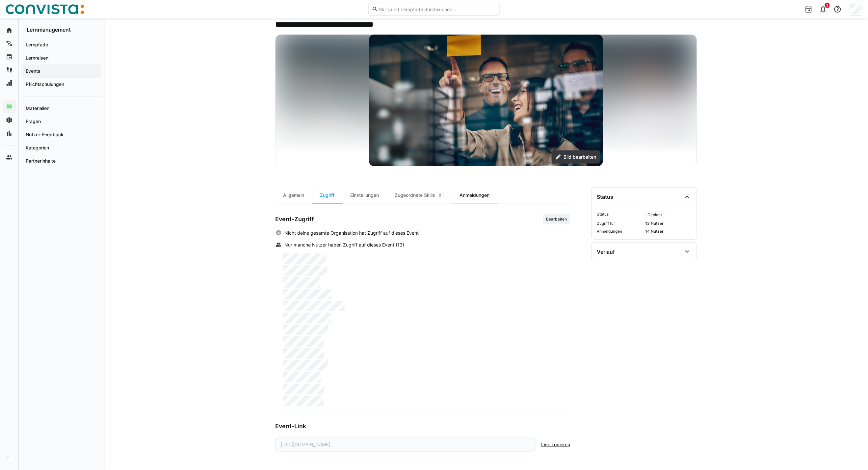 This screenshot has height=470, width=868. What do you see at coordinates (295, 219) in the screenshot?
I see `h3: Event-Zugriff` at bounding box center [295, 219].